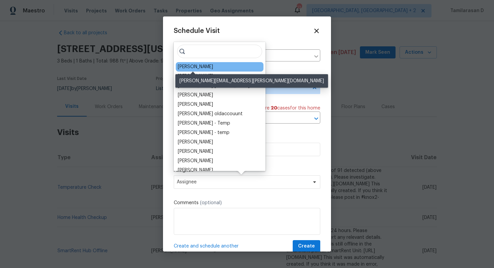  I want to click on span: (optional), so click(211, 203).